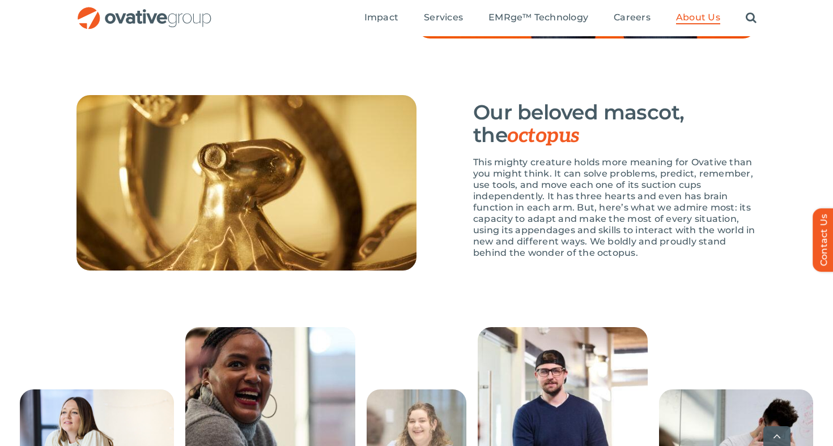 This screenshot has width=833, height=446. What do you see at coordinates (443, 18) in the screenshot?
I see `a: Services` at bounding box center [443, 18].